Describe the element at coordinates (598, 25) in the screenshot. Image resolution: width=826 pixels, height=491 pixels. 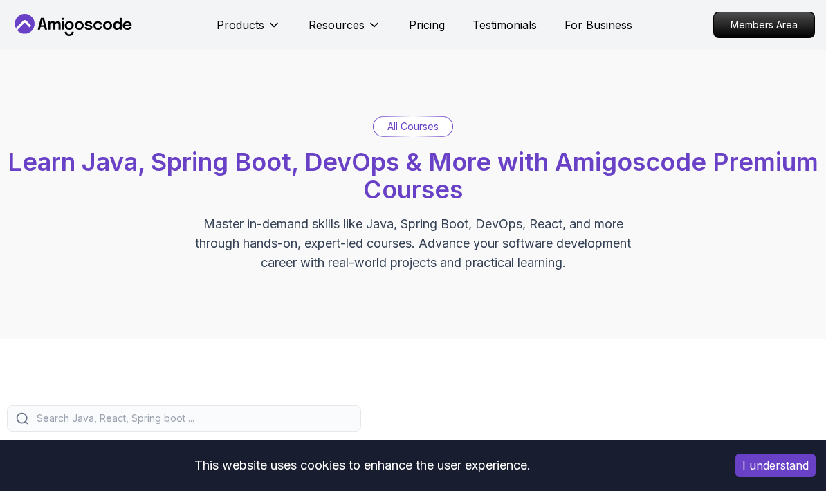
I see `p: For Business` at that location.